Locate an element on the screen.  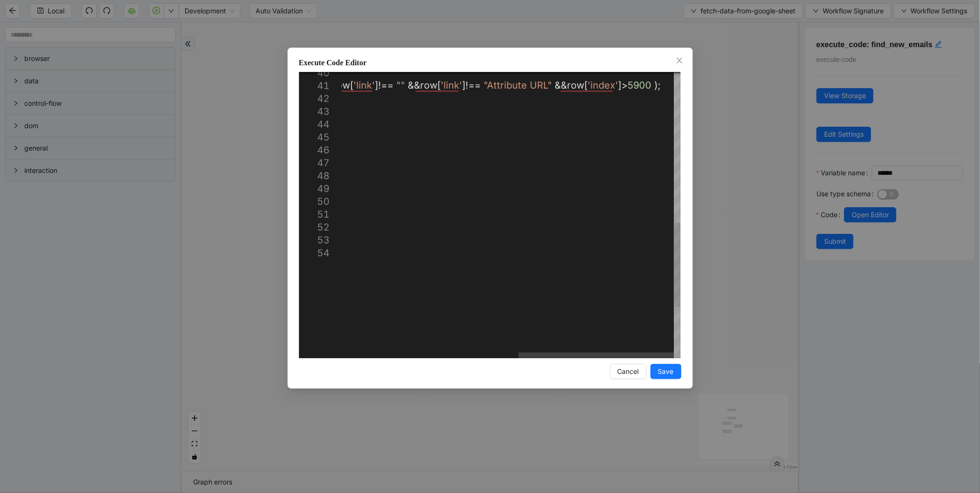
span: close is located at coordinates (680, 61).